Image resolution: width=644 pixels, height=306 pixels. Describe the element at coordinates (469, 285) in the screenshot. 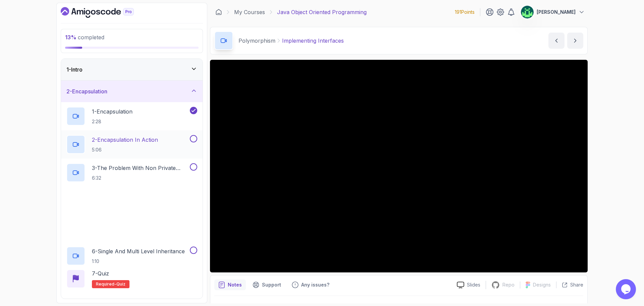

I see `a: Slides` at that location.